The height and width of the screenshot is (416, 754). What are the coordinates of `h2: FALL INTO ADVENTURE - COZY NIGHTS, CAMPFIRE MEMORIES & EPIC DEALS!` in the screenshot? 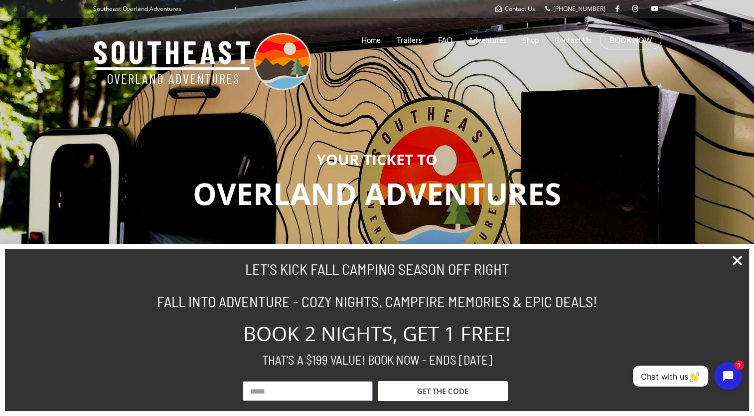 It's located at (377, 301).